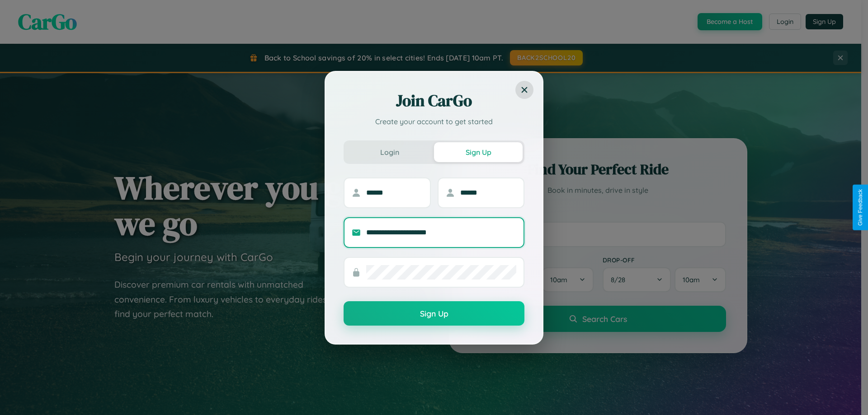 This screenshot has height=415, width=868. What do you see at coordinates (861, 208) in the screenshot?
I see `div: Give Feedback` at bounding box center [861, 208].